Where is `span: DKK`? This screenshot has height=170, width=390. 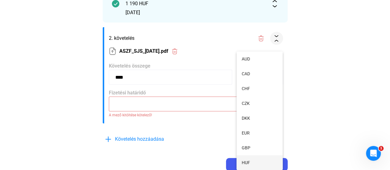
span: DKK is located at coordinates (245, 118).